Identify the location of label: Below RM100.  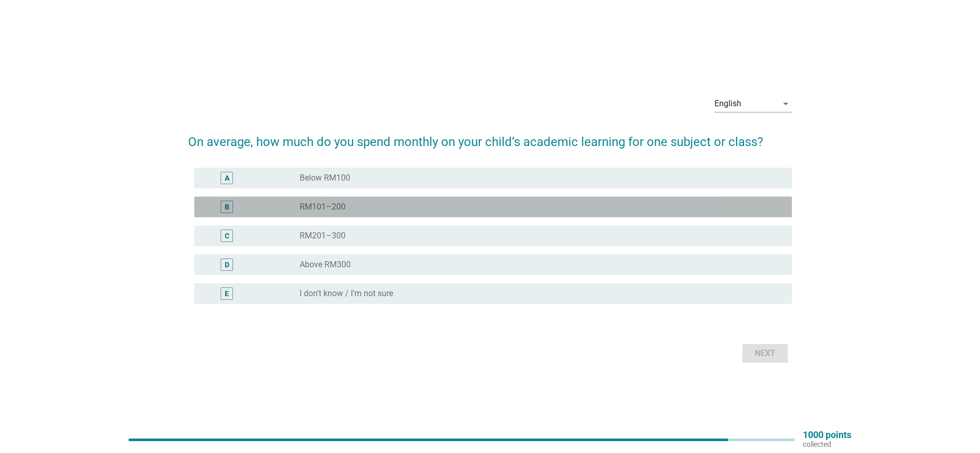
(325, 178).